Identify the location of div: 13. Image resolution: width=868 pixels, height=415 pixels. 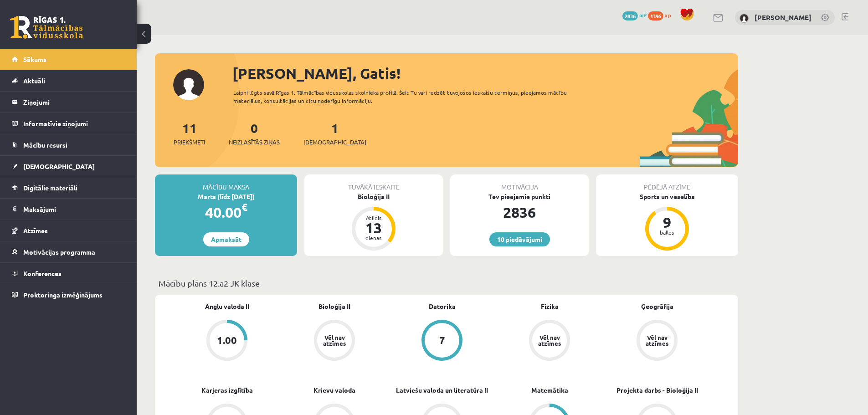
(373, 228).